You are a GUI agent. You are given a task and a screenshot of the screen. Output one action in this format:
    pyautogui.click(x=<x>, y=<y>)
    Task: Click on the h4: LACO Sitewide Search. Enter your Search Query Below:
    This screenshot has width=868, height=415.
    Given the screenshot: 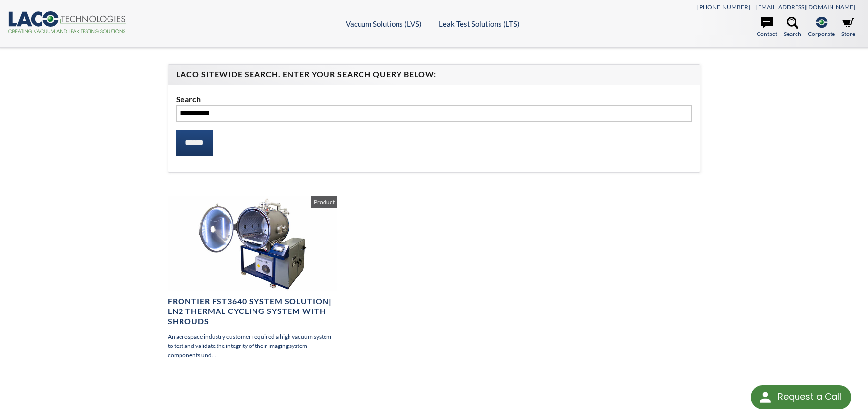 What is the action you would take?
    pyautogui.click(x=434, y=75)
    